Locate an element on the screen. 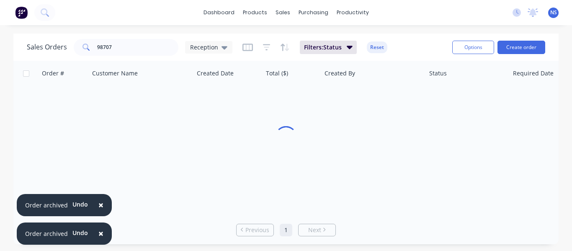 Image resolution: width=572 pixels, height=251 pixels. ul: Pagination is located at coordinates (286, 230).